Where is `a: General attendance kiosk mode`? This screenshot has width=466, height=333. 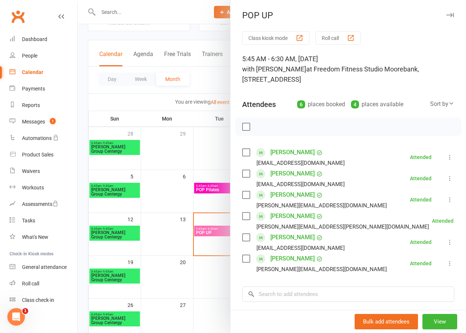
a: General attendance kiosk mode is located at coordinates (43, 267).